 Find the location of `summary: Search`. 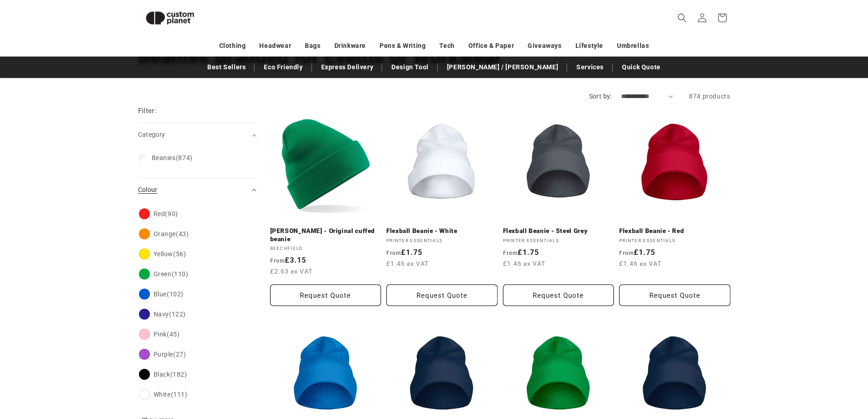

summary: Search is located at coordinates (682, 18).